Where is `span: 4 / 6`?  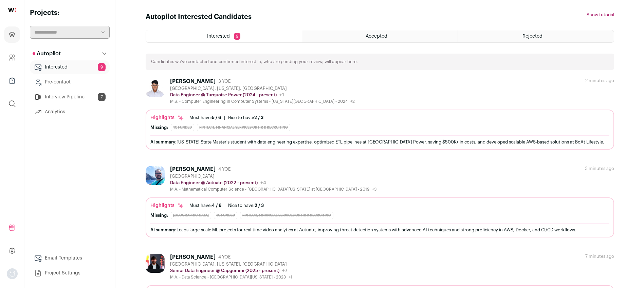 span: 4 / 6 is located at coordinates (217, 205).